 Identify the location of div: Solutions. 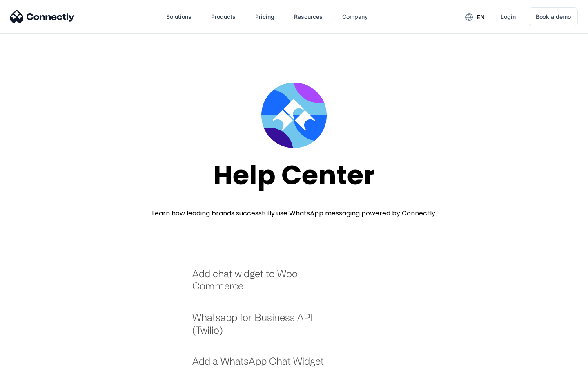
(179, 16).